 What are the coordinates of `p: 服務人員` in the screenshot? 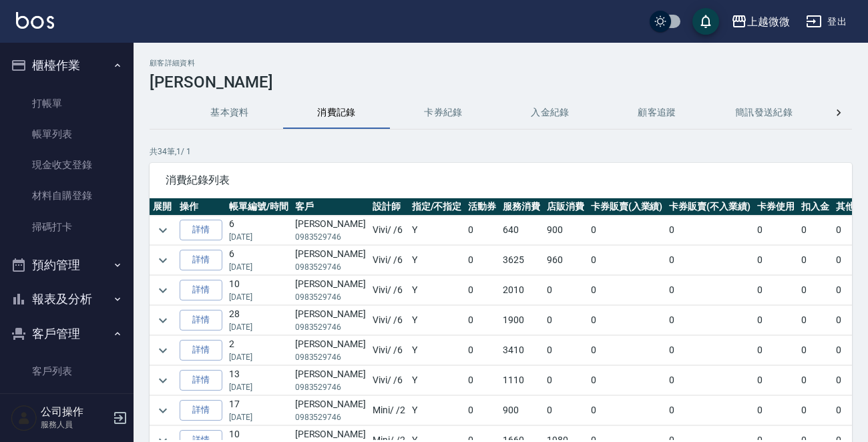 It's located at (75, 425).